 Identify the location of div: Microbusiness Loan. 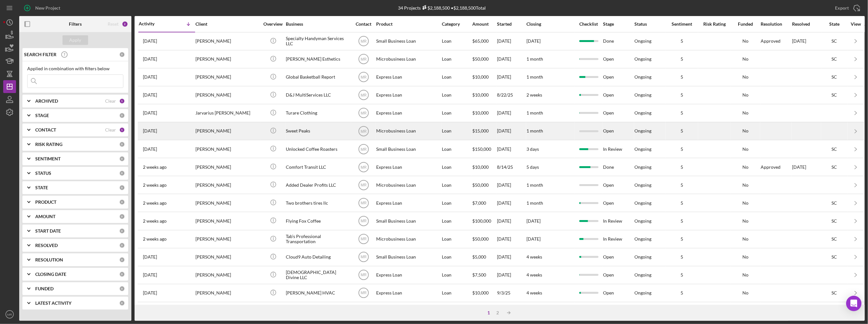
(408, 131).